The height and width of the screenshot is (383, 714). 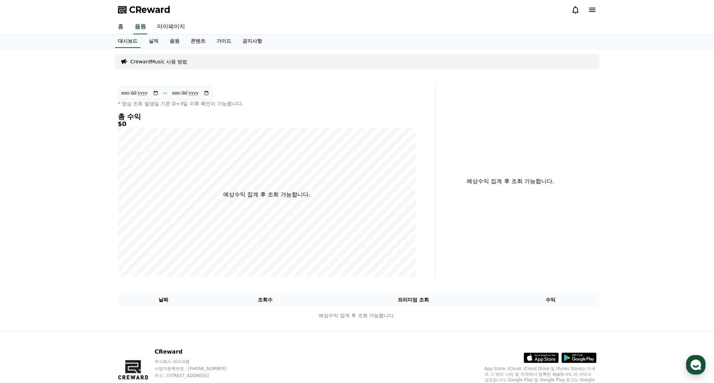 What do you see at coordinates (252, 41) in the screenshot?
I see `a: 공지사항` at bounding box center [252, 41].